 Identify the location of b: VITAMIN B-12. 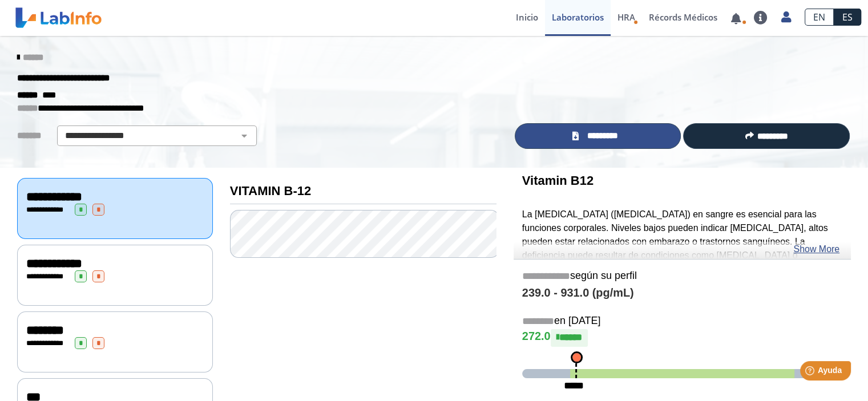
(270, 191).